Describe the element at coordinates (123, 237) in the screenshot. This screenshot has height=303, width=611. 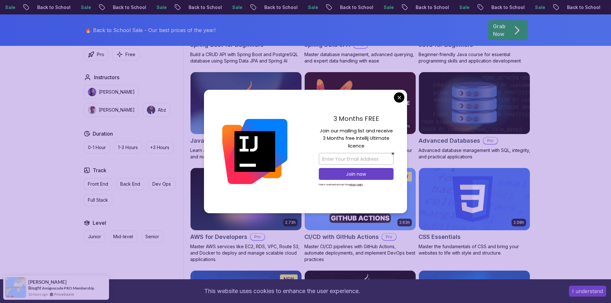
I see `p: Mid-level` at that location.